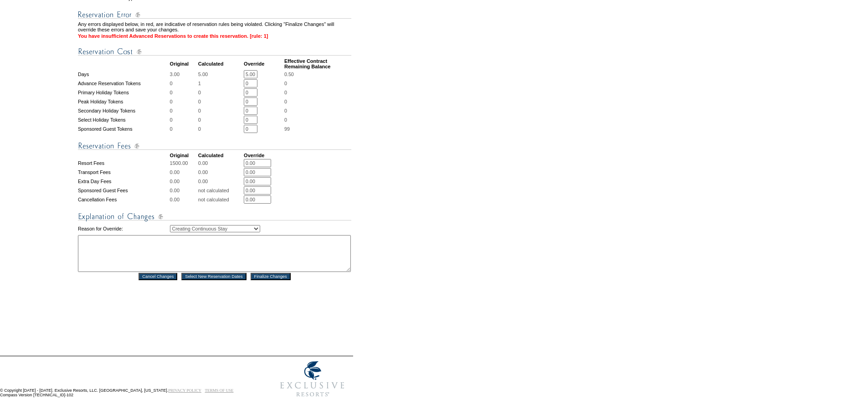 The image size is (868, 415). What do you see at coordinates (312, 379) in the screenshot?
I see `img: Exclusive Resorts` at bounding box center [312, 379].